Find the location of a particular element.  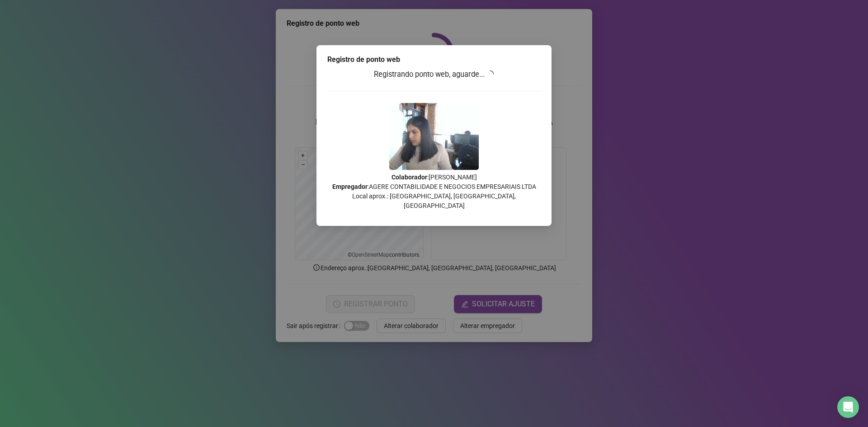

img: 9k= is located at coordinates (434, 137).